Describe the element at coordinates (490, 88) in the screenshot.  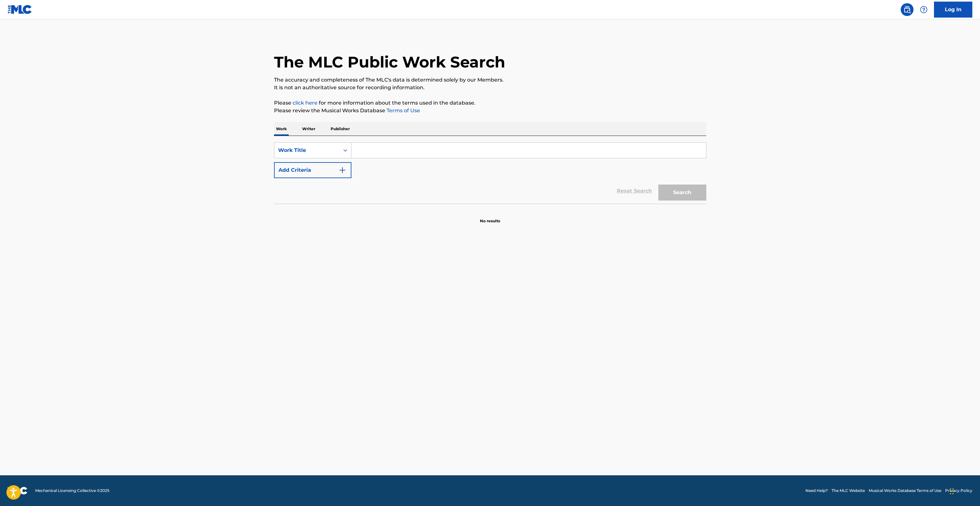
I see `p: It is not an authoritative source for recording information.` at that location.